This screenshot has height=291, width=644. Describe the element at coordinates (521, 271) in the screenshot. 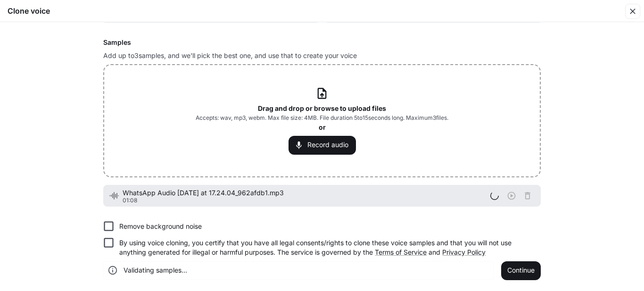

I see `button: Continue` at that location.